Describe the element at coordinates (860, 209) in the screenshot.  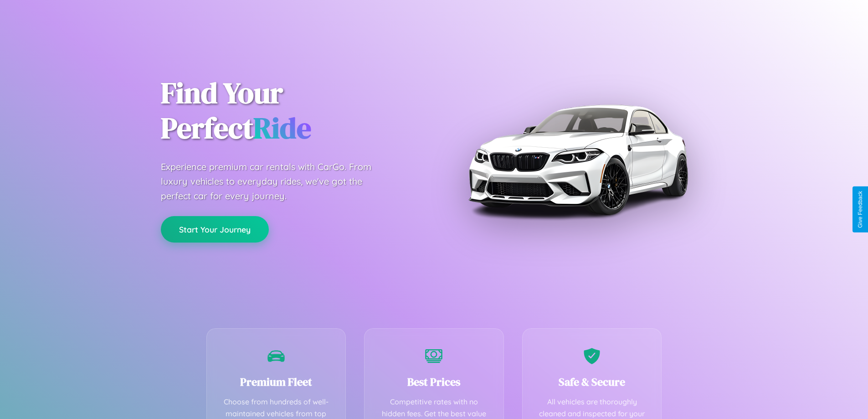
I see `div: Give Feedback` at that location.